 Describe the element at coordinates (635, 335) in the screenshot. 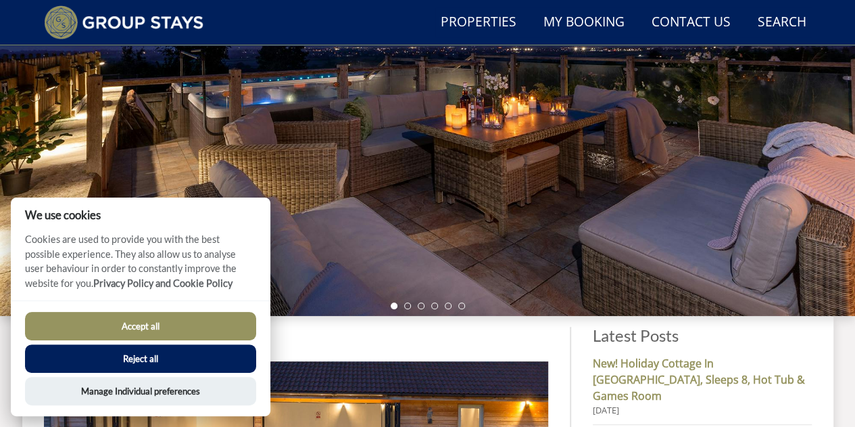

I see `a: Latest Posts` at that location.